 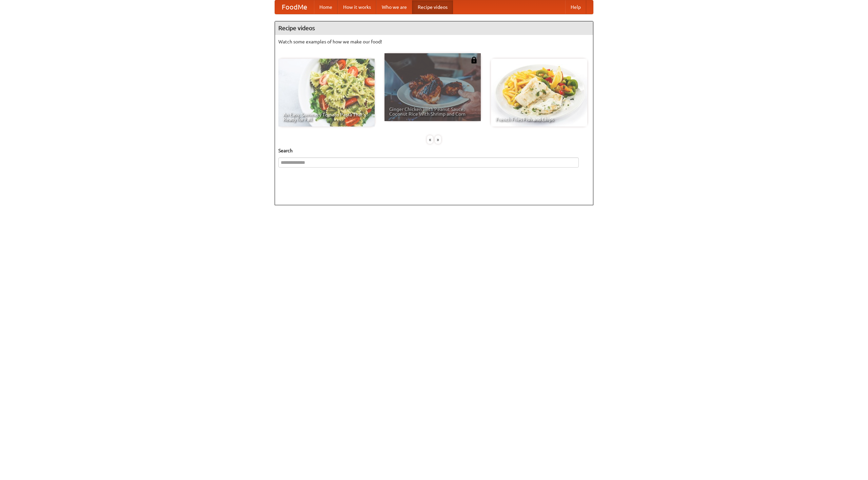 What do you see at coordinates (294, 7) in the screenshot?
I see `a: FoodMe` at bounding box center [294, 7].